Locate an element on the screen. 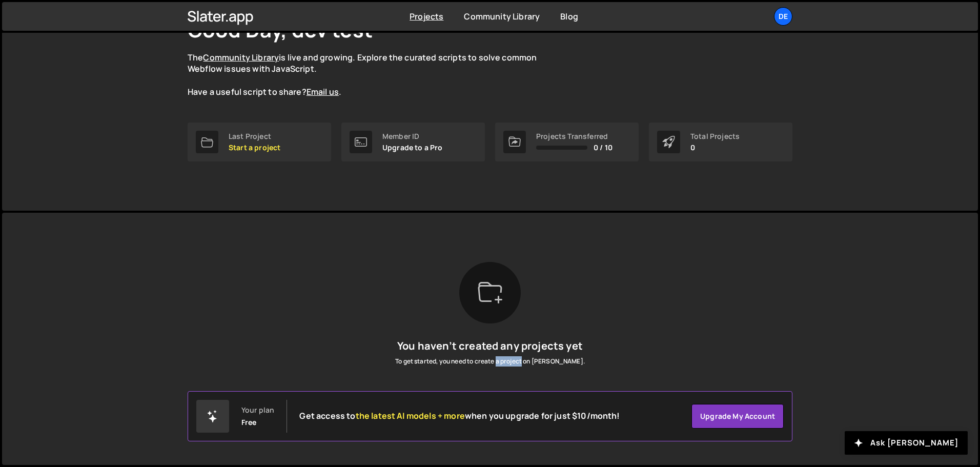 This screenshot has height=467, width=980. a: Blog is located at coordinates (569, 16).